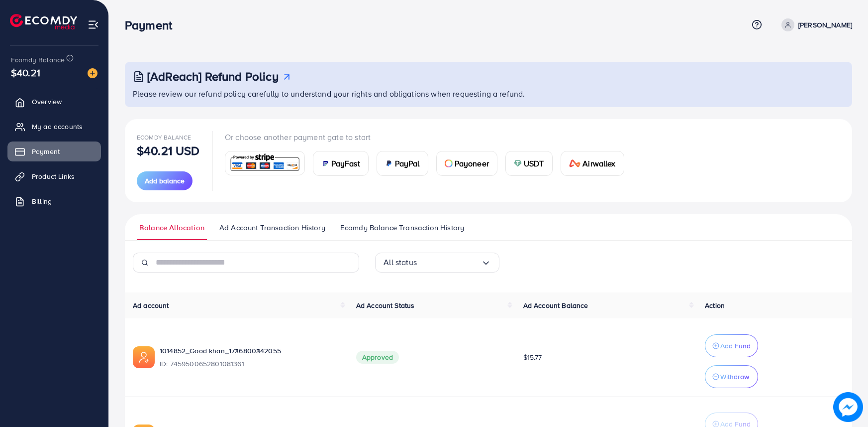 Image resolution: width=868 pixels, height=427 pixels. Describe the element at coordinates (402, 164) in the screenshot. I see `a: cardPayPal` at that location.